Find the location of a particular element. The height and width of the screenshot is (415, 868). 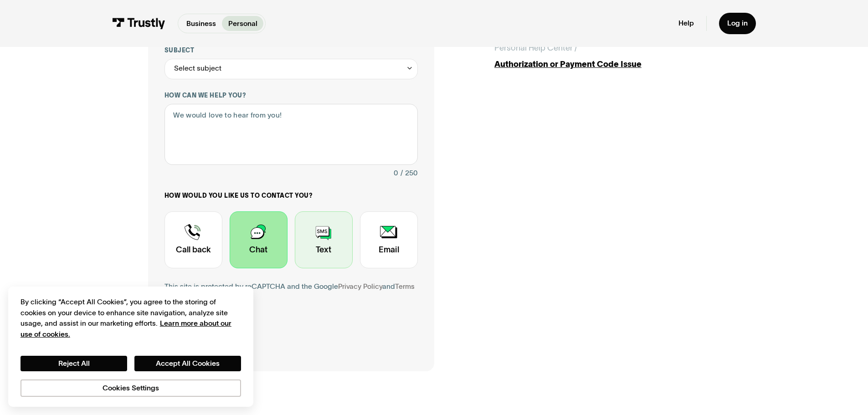

div: By clicking “Accept All Cookies”, you agree to the storing of cookies on your device to enhance s... is located at coordinates (131, 318).